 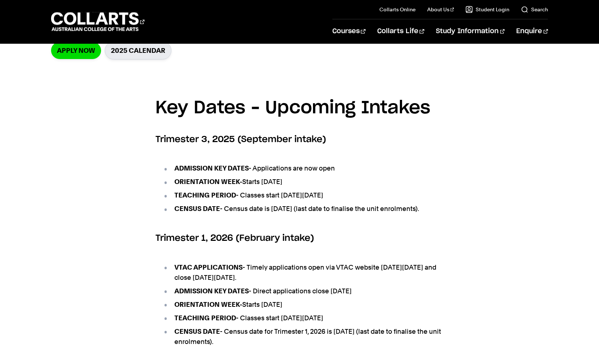 What do you see at coordinates (470, 31) in the screenshot?
I see `a: Study Information` at bounding box center [470, 31].